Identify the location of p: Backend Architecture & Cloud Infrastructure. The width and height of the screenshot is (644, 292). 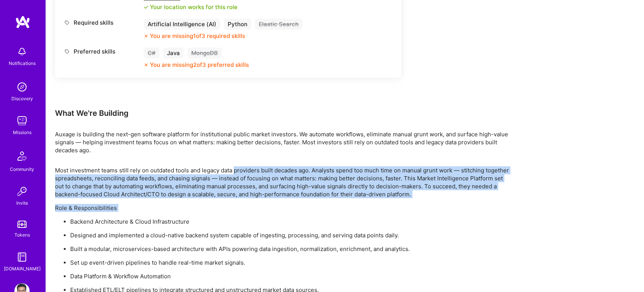
(290, 221).